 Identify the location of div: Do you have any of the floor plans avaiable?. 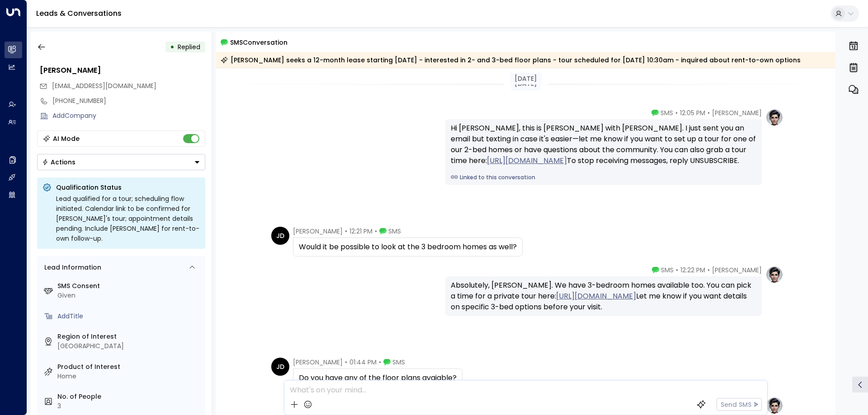
(377, 378).